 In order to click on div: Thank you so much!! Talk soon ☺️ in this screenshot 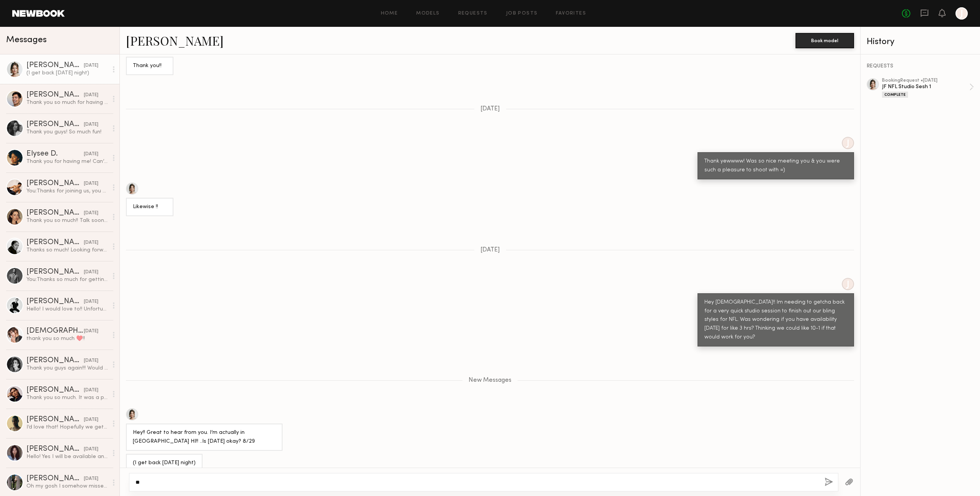, I will do `click(67, 221)`.